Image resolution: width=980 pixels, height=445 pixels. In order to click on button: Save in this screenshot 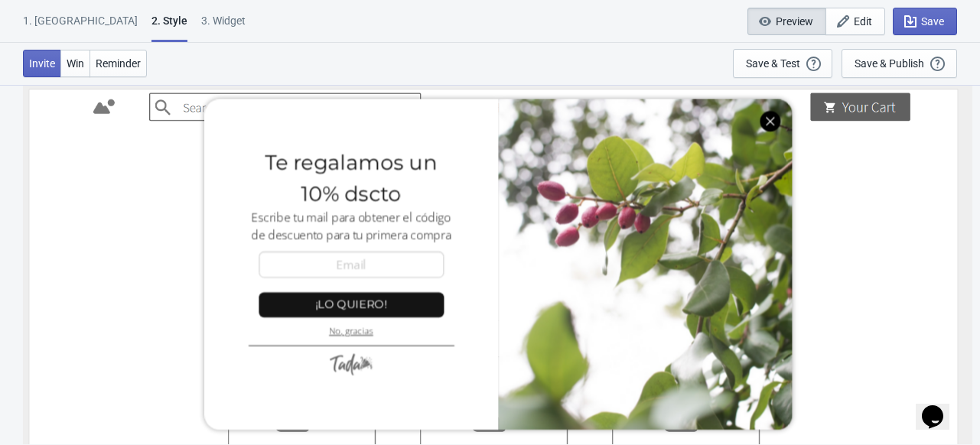, I will do `click(925, 21)`.